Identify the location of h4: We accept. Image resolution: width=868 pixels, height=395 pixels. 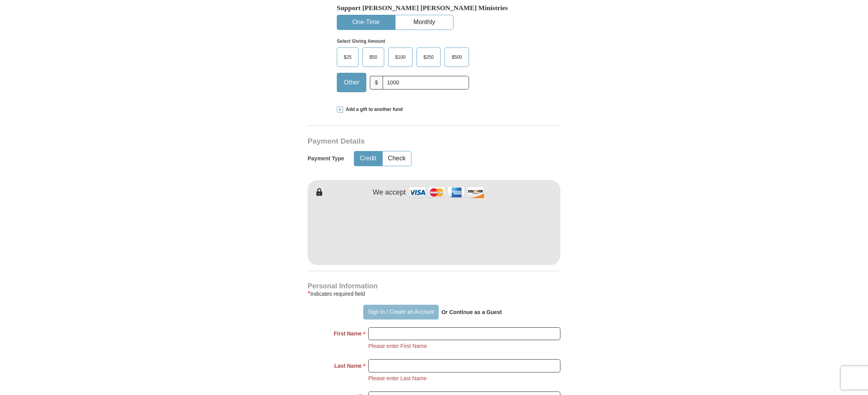
(389, 193).